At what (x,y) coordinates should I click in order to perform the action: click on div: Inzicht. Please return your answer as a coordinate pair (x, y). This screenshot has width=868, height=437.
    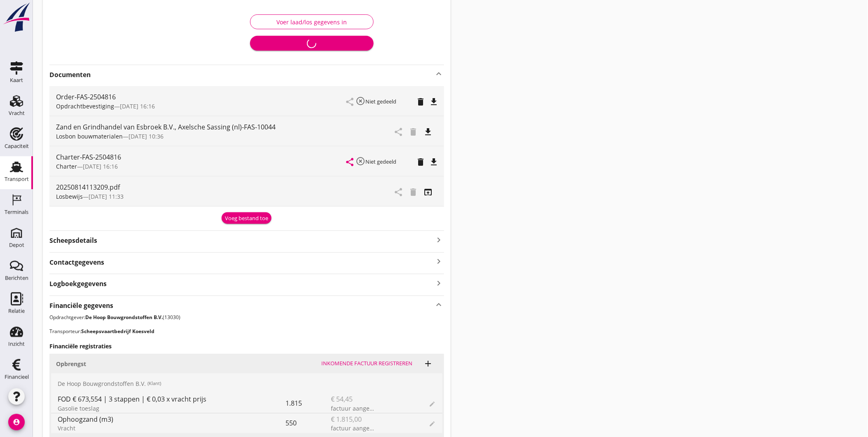
    Looking at the image, I should click on (17, 344).